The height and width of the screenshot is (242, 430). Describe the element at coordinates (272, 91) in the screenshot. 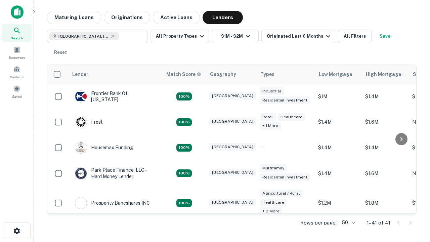

I see `div: Industrial` at that location.